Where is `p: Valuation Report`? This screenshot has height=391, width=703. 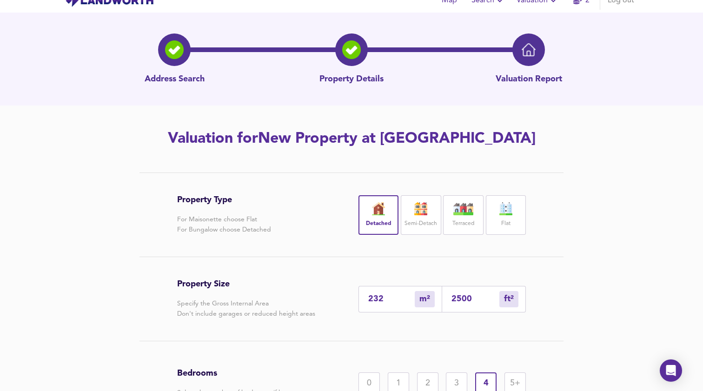
p: Valuation Report is located at coordinates (529, 79).